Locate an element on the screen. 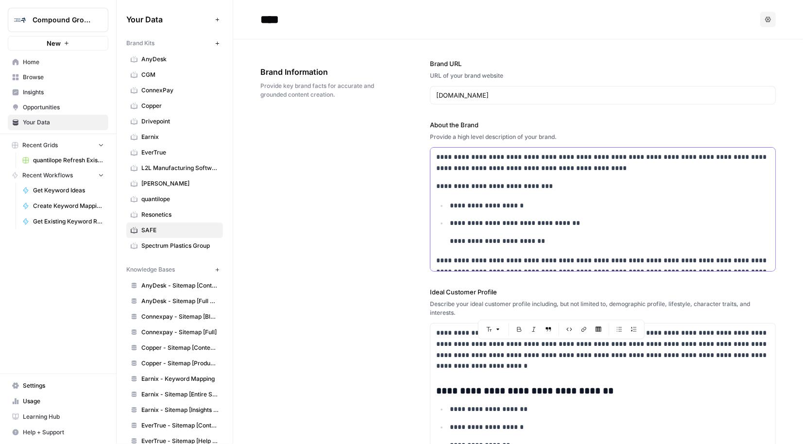 This screenshot has width=803, height=444. a: Learning Hub is located at coordinates (58, 417).